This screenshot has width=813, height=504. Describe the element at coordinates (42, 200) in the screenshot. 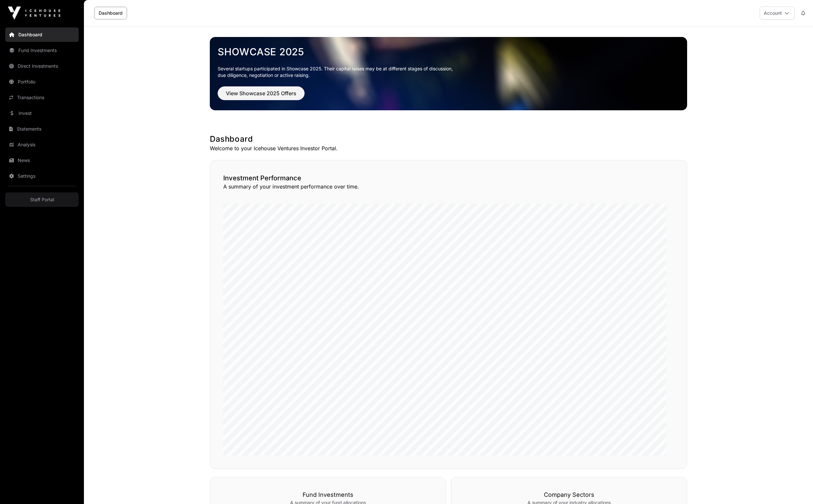

I see `a: Staff Portal` at that location.